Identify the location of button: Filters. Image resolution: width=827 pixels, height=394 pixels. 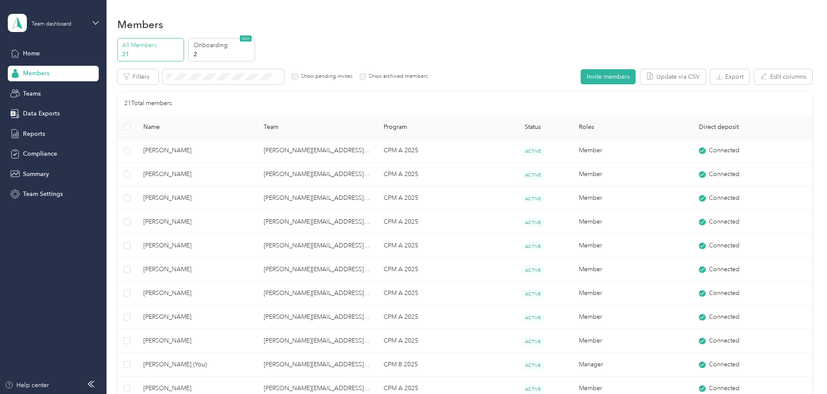
(138, 77).